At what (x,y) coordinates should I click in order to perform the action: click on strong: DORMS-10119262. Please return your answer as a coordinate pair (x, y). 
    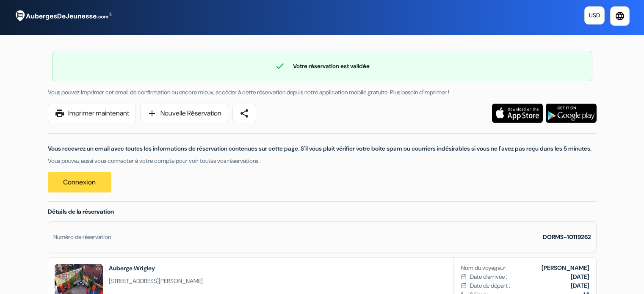
    Looking at the image, I should click on (567, 237).